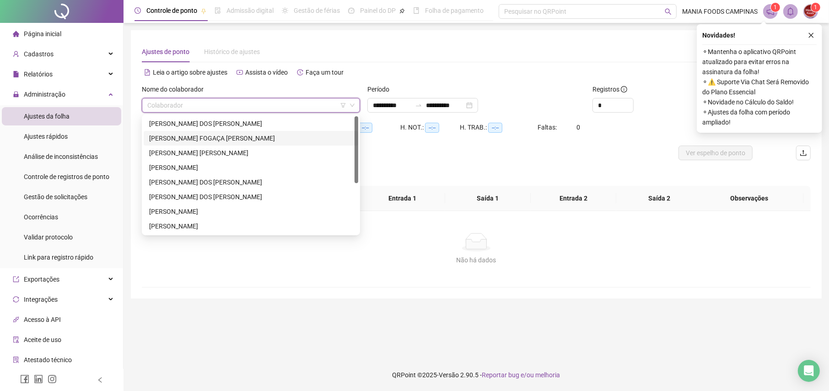  Describe the element at coordinates (66, 177) in the screenshot. I see `span: Controle de registros de ponto` at that location.